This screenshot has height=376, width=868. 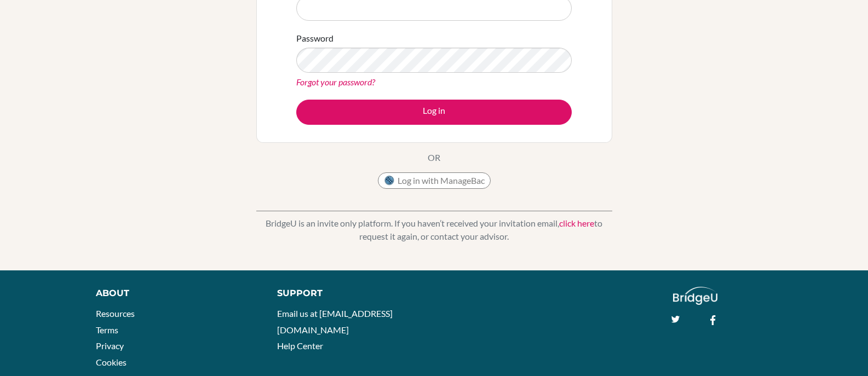 I want to click on button: Log in with ManageBac, so click(x=434, y=181).